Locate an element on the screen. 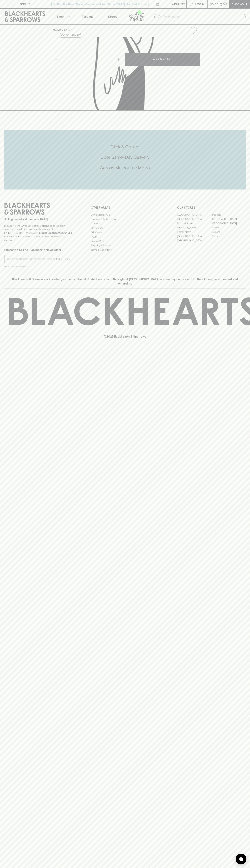 This screenshot has width=250, height=868. a: Stores is located at coordinates (113, 16).